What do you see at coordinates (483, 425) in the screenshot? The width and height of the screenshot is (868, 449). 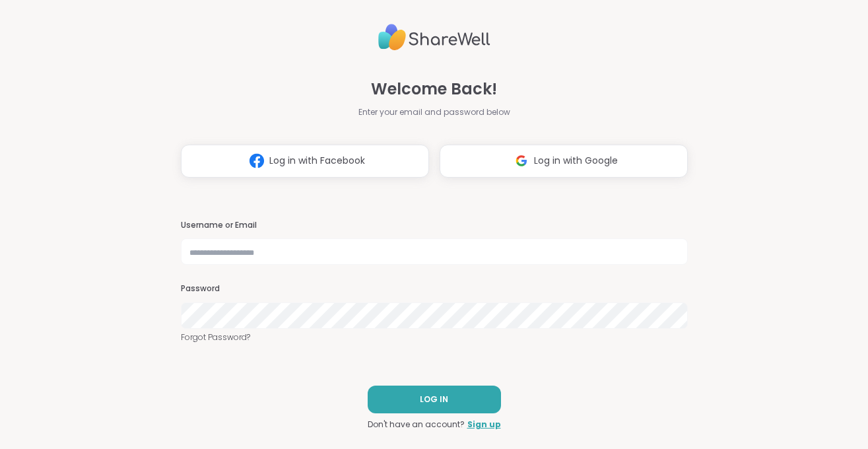 I see `a: Sign up` at bounding box center [483, 425].